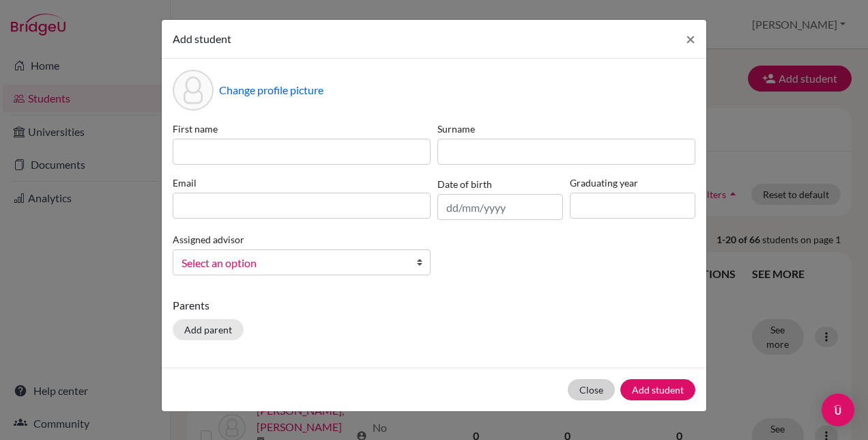 The width and height of the screenshot is (868, 440). Describe the element at coordinates (658, 390) in the screenshot. I see `button: Add student` at that location.